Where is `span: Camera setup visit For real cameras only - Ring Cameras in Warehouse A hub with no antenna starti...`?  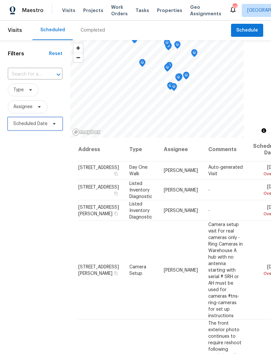
span: Camera setup visit For real cameras only - Ring Cameras in Warehouse A hub with no antenna starti... is located at coordinates (226, 270).